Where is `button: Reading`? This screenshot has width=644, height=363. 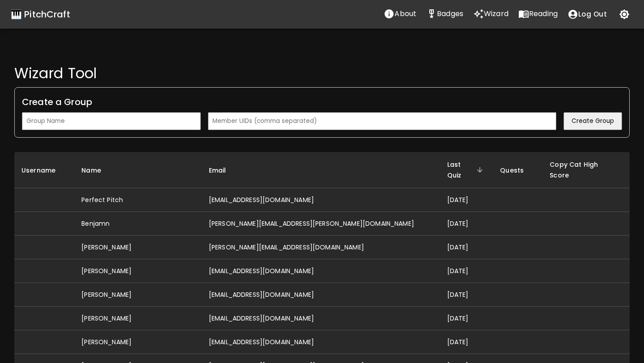
button: Reading is located at coordinates (538, 14).